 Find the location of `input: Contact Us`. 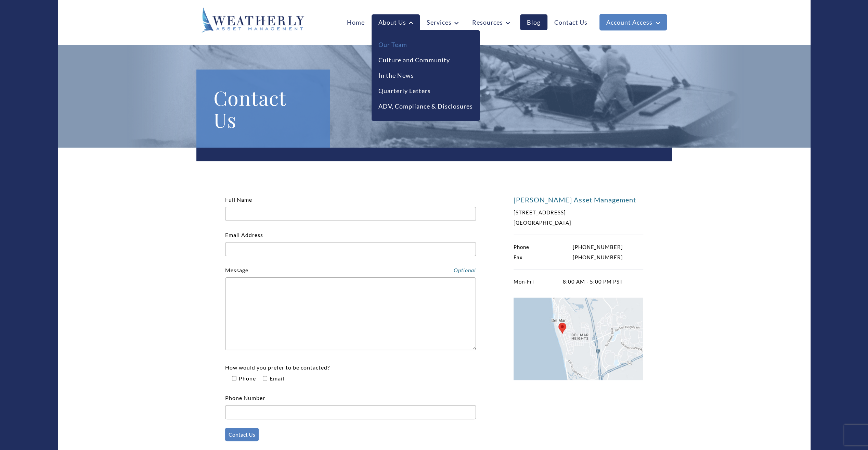

input: Contact Us is located at coordinates (242, 434).